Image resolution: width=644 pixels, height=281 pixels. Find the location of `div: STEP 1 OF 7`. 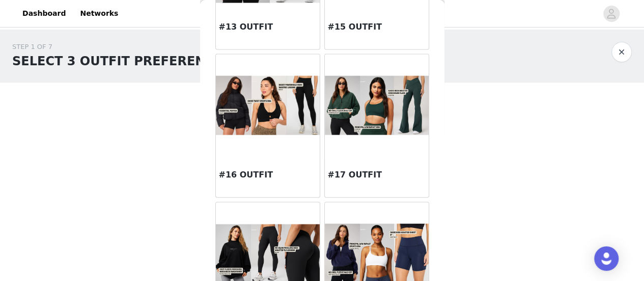

div: STEP 1 OF 7 is located at coordinates (121, 47).